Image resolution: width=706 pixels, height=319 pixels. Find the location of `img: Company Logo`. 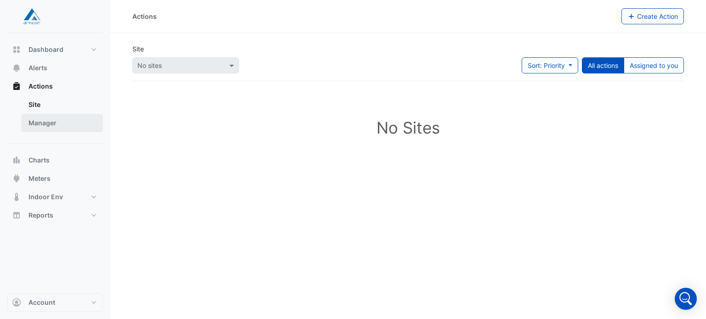

img: Company Logo is located at coordinates (32, 17).